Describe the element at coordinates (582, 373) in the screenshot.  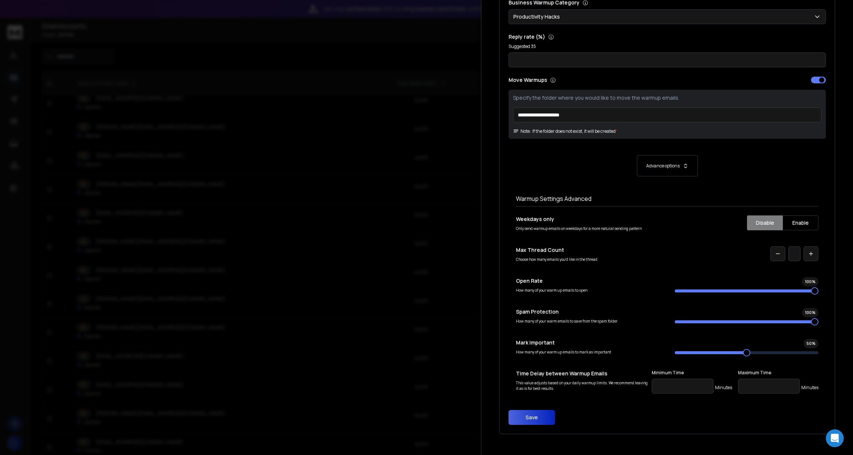
I see `p: Time Delay between Warmup Emails` at that location.